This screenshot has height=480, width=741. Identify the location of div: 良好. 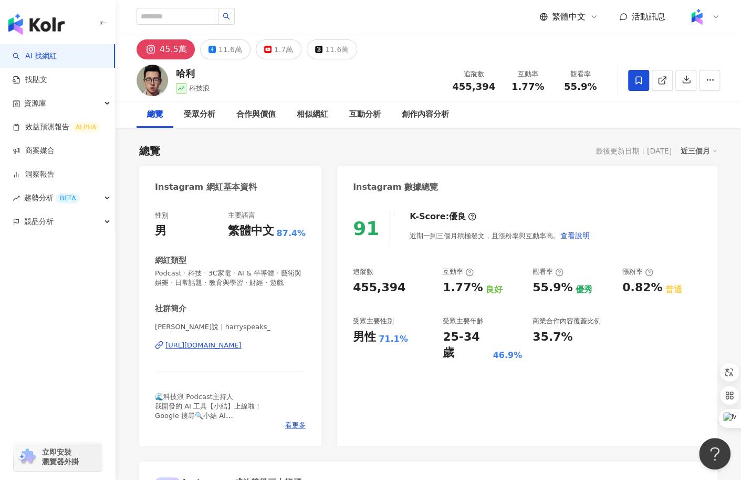
(494, 289).